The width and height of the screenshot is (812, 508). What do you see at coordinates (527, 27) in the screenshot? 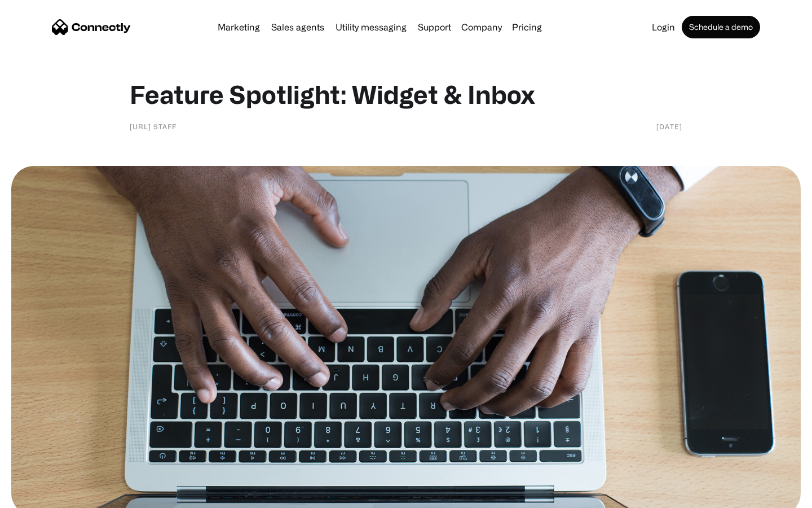
I see `a: Pricing` at bounding box center [527, 27].